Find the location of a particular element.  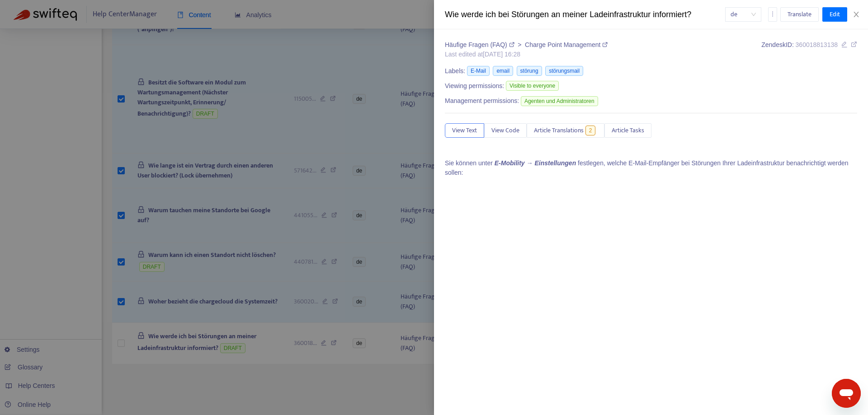

button: Edit is located at coordinates (834, 15).